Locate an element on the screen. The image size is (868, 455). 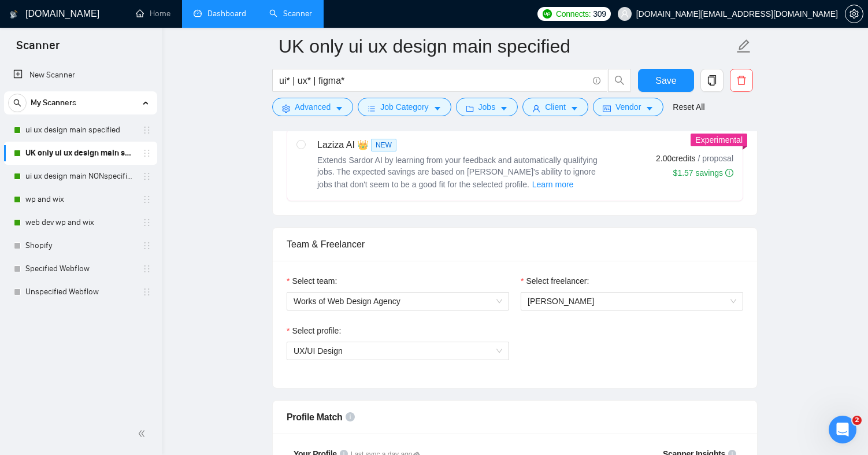
button: Laziza AI NEWExtends Sardor AI by learning from your feedback and automatically qualifying jobs. ... is located at coordinates (553, 184).